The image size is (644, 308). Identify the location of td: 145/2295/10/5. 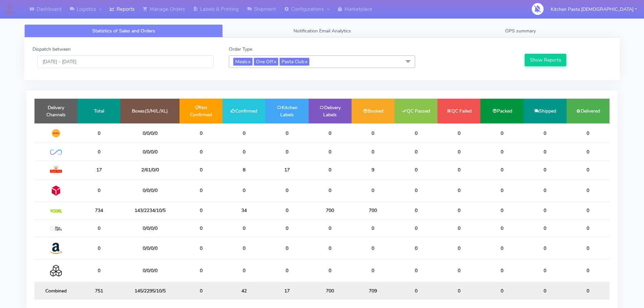
(150, 291).